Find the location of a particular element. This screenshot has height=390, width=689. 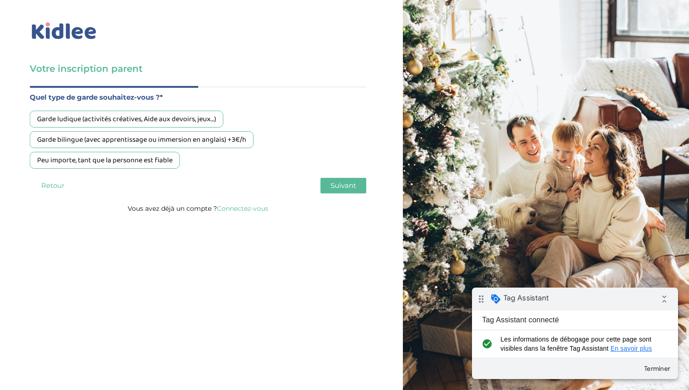

h3: Votre inscription parent is located at coordinates (198, 69).